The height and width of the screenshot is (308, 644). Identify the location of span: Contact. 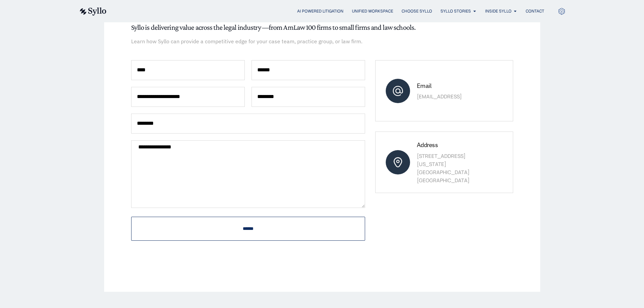
(535, 11).